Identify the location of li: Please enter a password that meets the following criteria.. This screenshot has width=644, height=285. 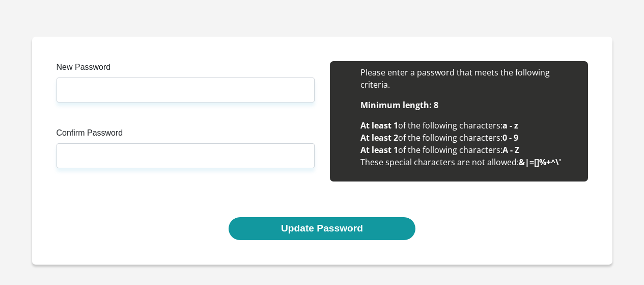
(469, 78).